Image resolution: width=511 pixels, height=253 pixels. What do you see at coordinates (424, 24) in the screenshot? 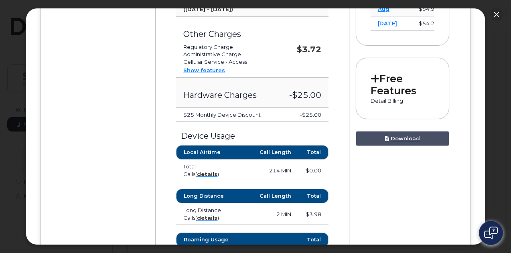
I see `td: $54.20` at bounding box center [424, 24].